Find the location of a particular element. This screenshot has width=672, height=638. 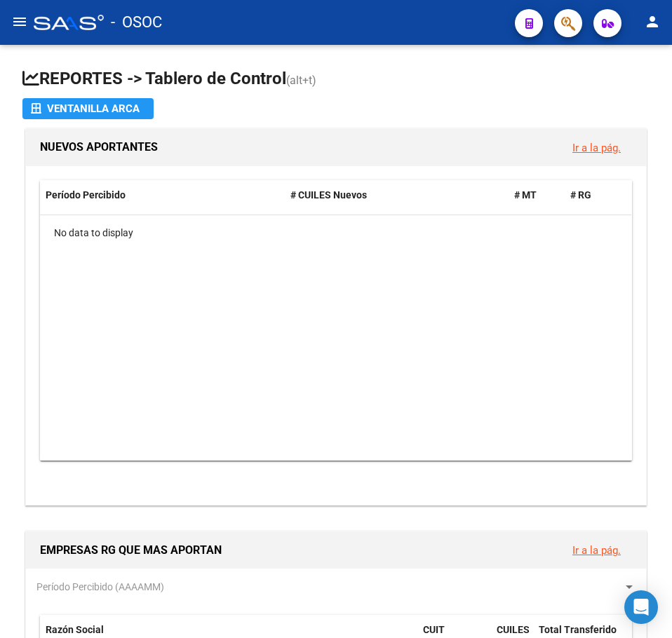

span: Período Percibido (AAAAMM) is located at coordinates (100, 587).